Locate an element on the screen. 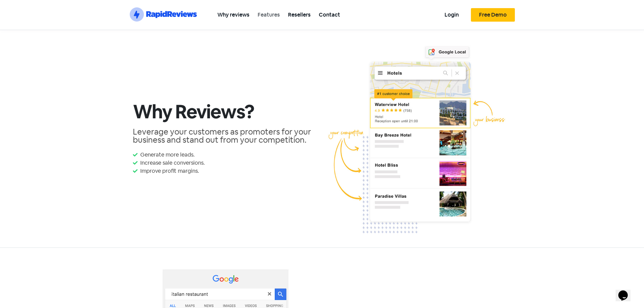 Image resolution: width=644 pixels, height=308 pixels. span: Generate more leads. is located at coordinates (166, 155).